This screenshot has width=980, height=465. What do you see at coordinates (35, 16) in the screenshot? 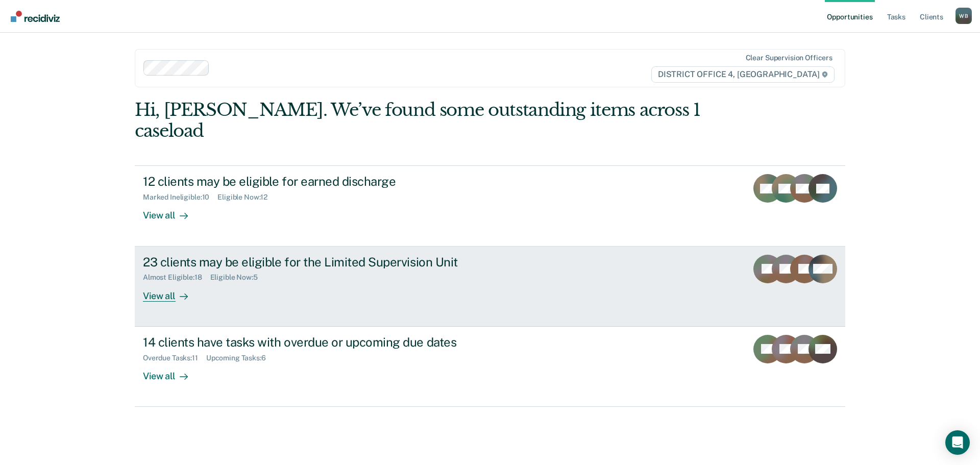
I see `img: Recidiviz` at bounding box center [35, 16].